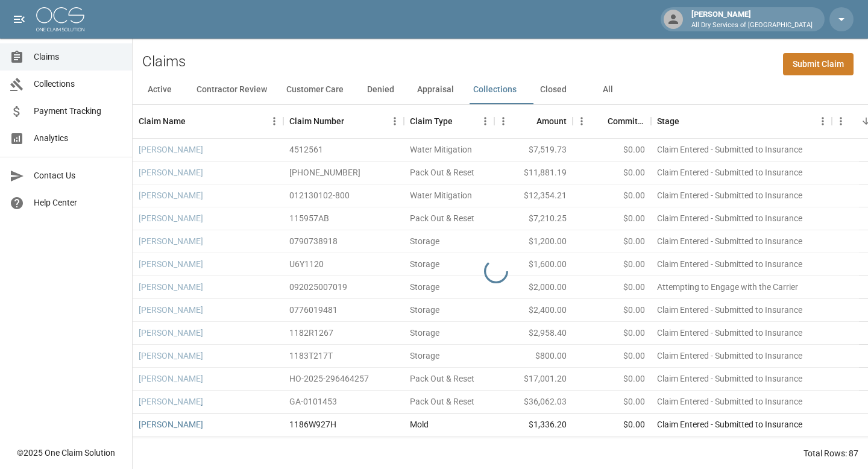 The image size is (868, 469). What do you see at coordinates (60, 19) in the screenshot?
I see `img: ocs-logo-white-transparent.png` at bounding box center [60, 19].